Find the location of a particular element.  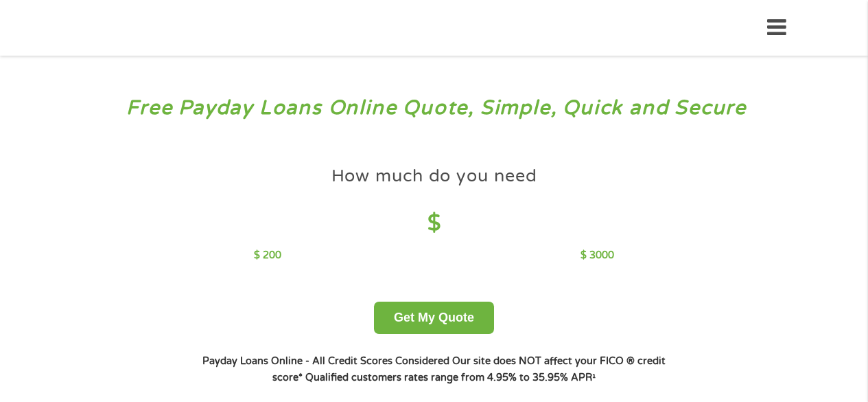

h4: How much do you need is located at coordinates (435, 176).